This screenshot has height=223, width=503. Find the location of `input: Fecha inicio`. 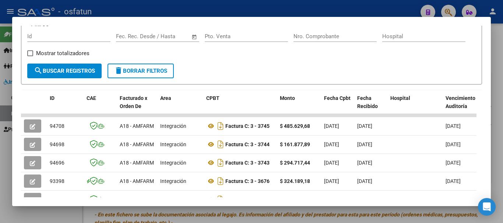

input: Fecha inicio is located at coordinates (131, 36).